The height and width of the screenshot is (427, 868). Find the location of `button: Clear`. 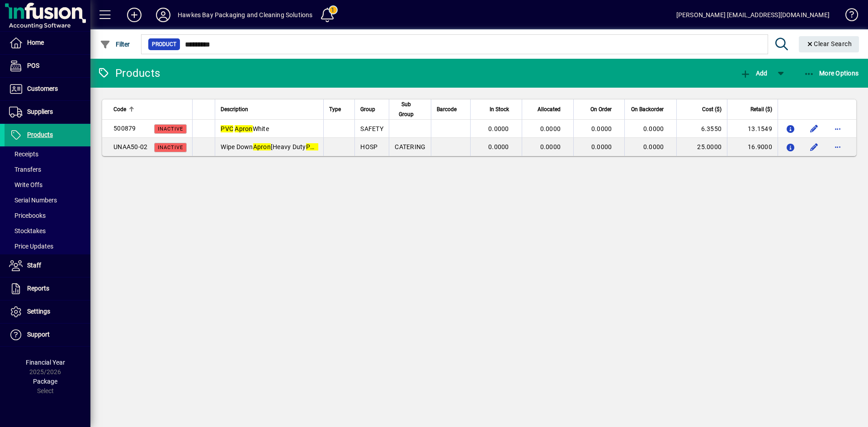

button: Clear is located at coordinates (829, 44).